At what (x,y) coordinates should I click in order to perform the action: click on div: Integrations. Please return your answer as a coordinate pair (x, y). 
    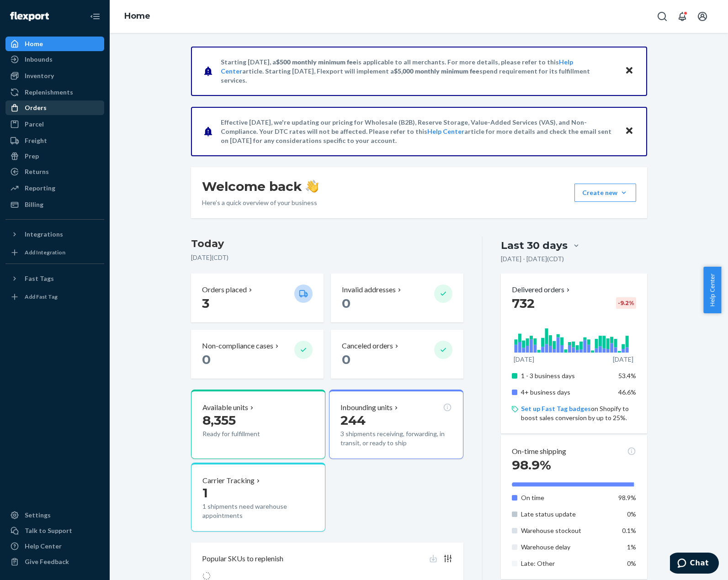
    Looking at the image, I should click on (44, 234).